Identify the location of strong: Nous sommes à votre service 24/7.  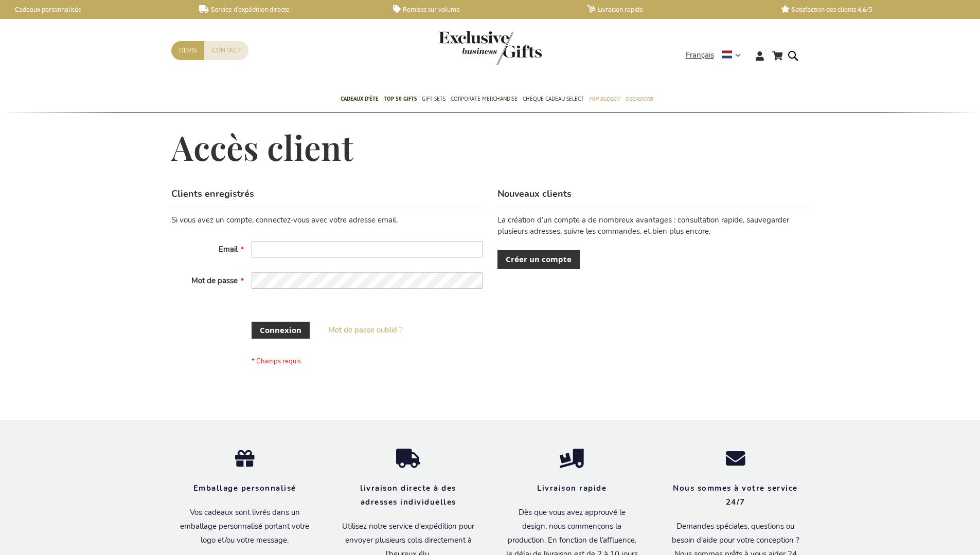
(735, 495).